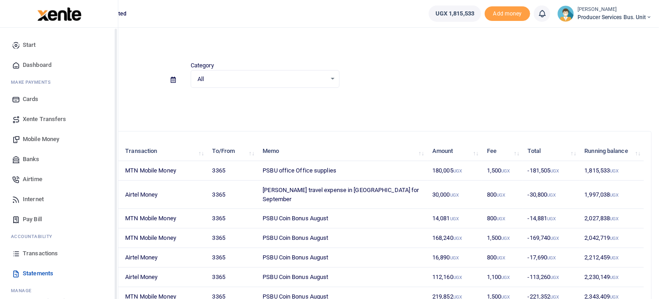 The height and width of the screenshot is (299, 659). What do you see at coordinates (59, 45) in the screenshot?
I see `a: Start` at bounding box center [59, 45].